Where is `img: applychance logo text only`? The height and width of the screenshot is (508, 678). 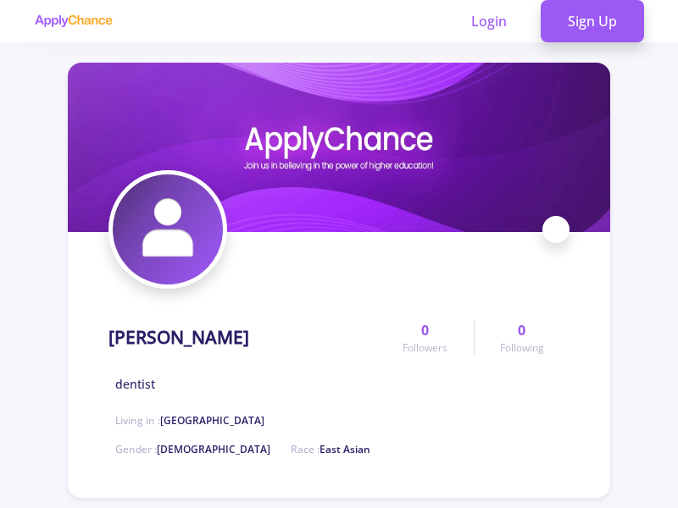
img: applychance logo text only is located at coordinates (73, 21).